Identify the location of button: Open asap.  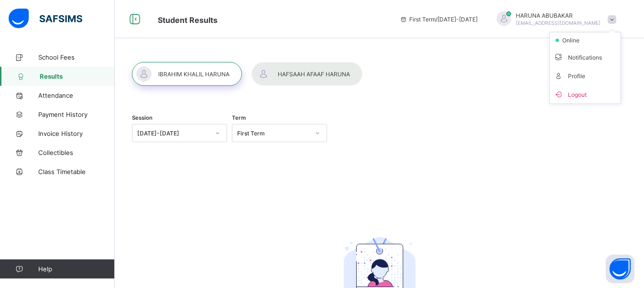
(620, 269).